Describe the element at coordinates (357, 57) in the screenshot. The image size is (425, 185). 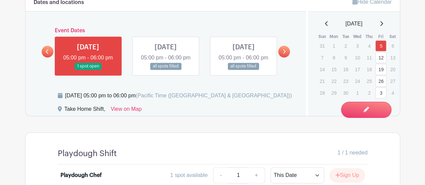
I see `p: 10` at that location.